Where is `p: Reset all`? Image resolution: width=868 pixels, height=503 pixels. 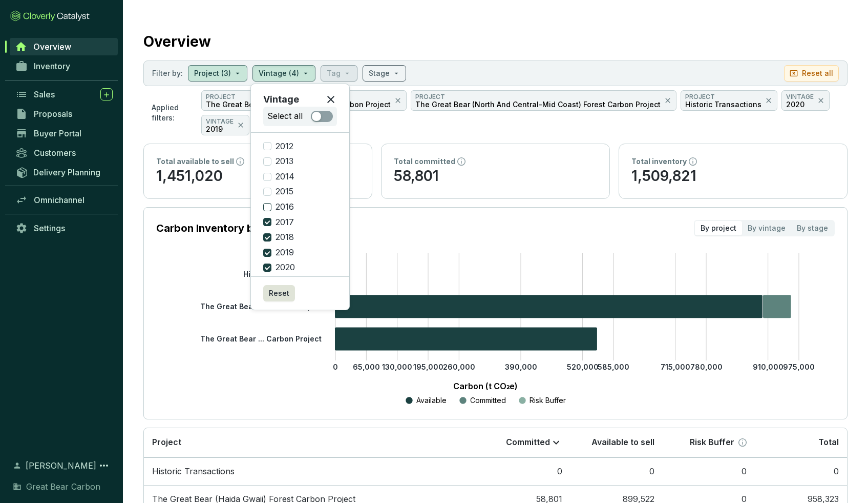
p: Reset all is located at coordinates (818, 73).